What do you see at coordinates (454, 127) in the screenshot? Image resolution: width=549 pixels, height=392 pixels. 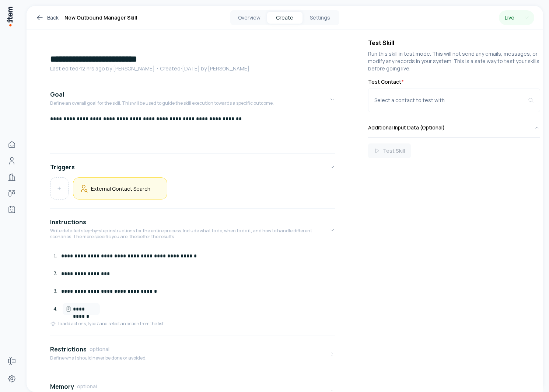 I see `button: Additional Input Data (Optional)` at bounding box center [454, 127].